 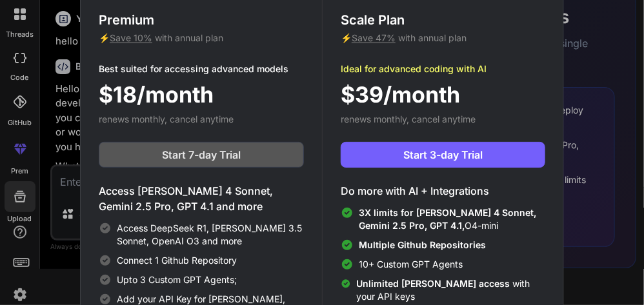 What do you see at coordinates (442, 155) in the screenshot?
I see `button: Start 3-day Trial` at bounding box center [442, 155].